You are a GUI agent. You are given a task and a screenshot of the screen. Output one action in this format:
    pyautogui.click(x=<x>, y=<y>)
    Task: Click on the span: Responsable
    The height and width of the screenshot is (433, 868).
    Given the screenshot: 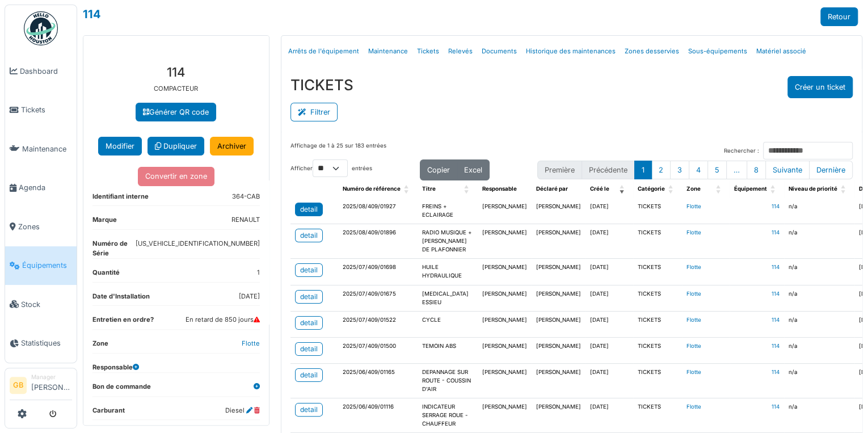 What is the action you would take?
    pyautogui.click(x=499, y=188)
    